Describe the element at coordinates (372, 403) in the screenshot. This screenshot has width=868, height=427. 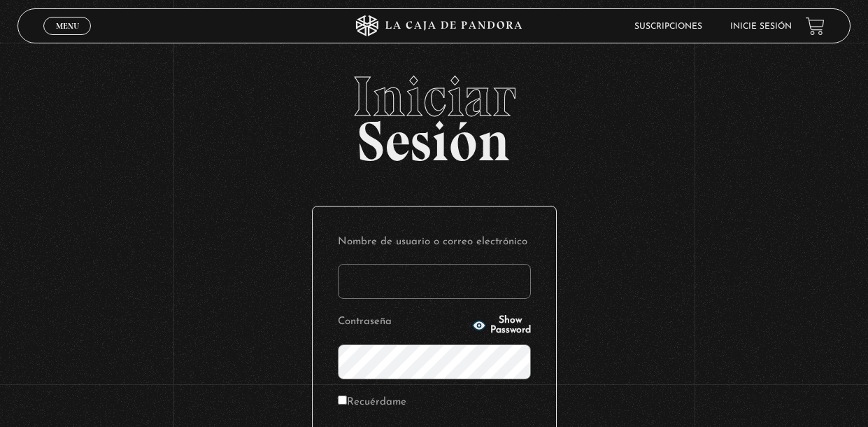
I see `label: Recuérdame` at that location.